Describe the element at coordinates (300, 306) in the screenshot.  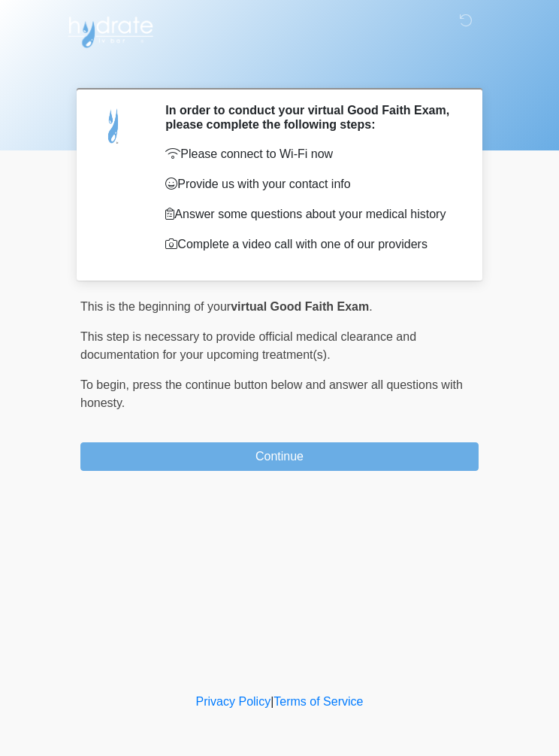
I see `strong: virtual Good Faith Exam` at that location.